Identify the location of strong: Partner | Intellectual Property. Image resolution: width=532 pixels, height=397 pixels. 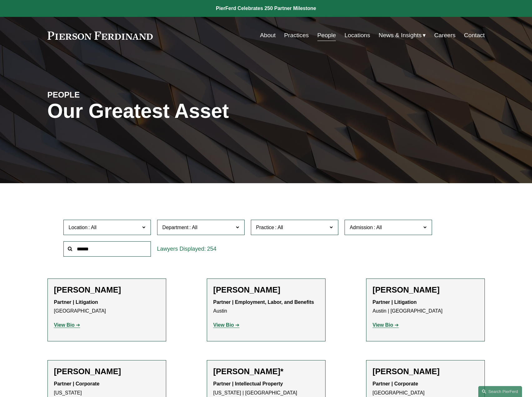
(248, 384).